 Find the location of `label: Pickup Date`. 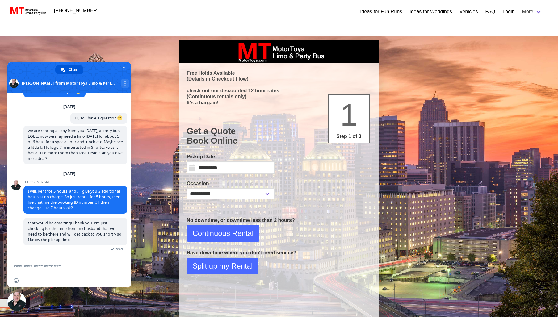

label: Pickup Date is located at coordinates (231, 157).